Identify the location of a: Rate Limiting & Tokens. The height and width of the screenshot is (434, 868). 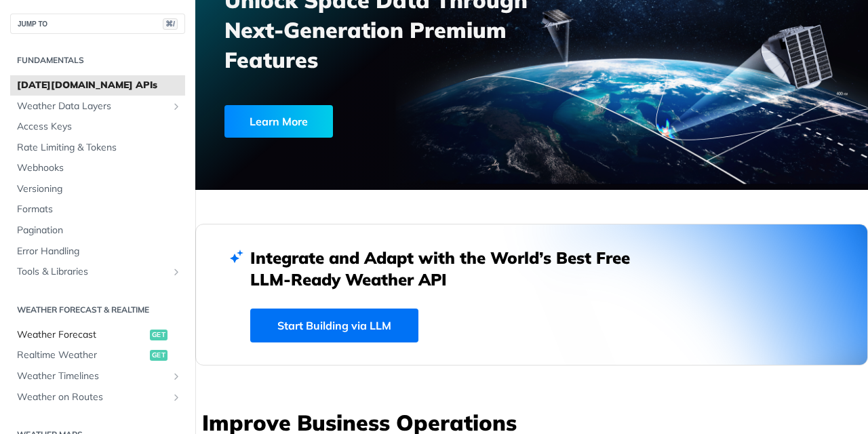
(98, 148).